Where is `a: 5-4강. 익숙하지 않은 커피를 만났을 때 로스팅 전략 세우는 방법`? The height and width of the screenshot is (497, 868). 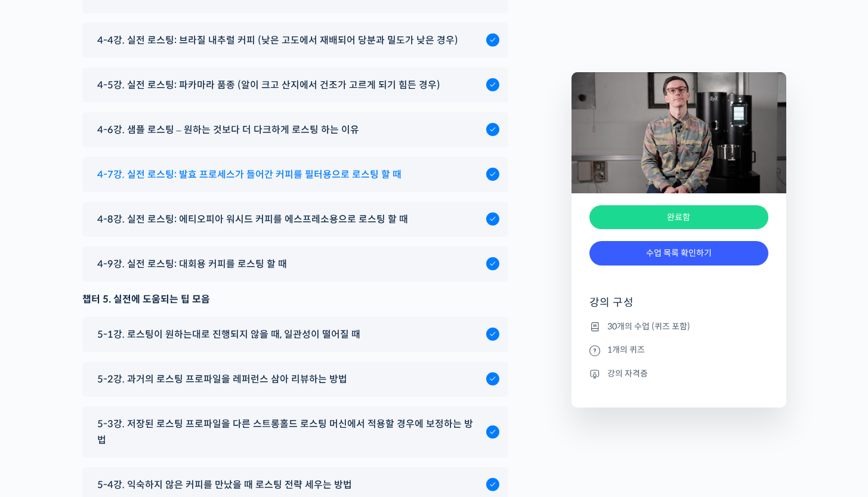 a: 5-4강. 익숙하지 않은 커피를 만났을 때 로스팅 전략 세우는 방법 is located at coordinates (295, 484).